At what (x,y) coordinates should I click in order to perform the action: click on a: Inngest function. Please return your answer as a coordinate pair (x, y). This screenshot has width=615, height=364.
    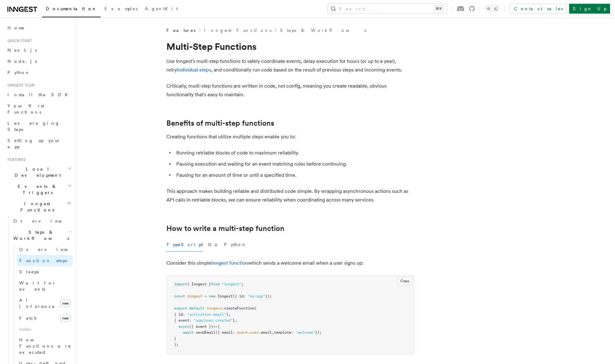
    Looking at the image, I should click on (230, 263).